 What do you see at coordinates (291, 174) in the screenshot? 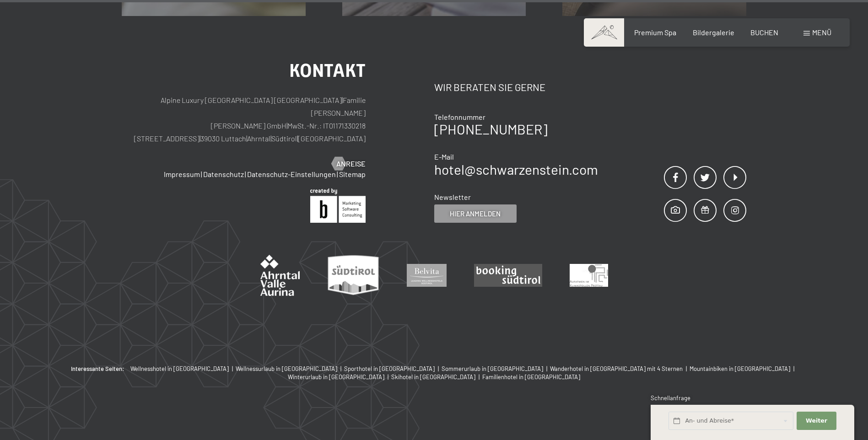
I see `a: Datenschutz-Einstellungen` at bounding box center [291, 174].